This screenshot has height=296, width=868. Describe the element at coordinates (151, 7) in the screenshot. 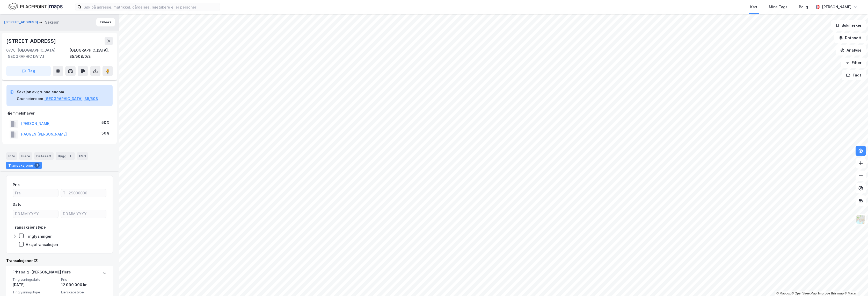

I see `input: Søk på adresse, matrikkel, gårdeiere, leietakere eller personer` at that location.